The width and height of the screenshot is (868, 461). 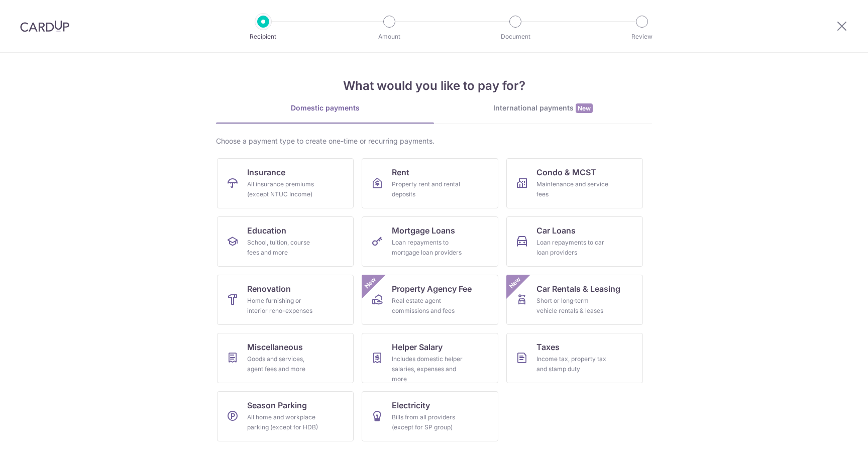 I want to click on span: Helper Salary, so click(x=417, y=347).